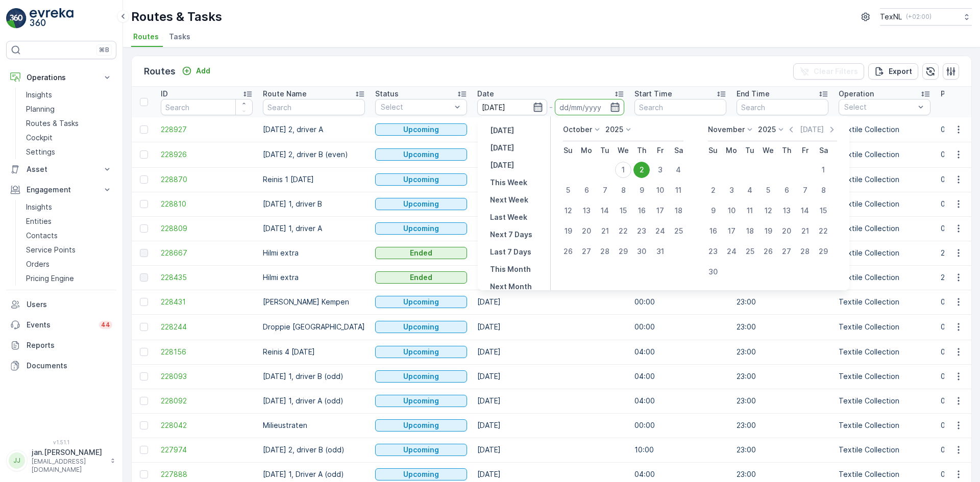 The image size is (980, 482). I want to click on a: Events44, so click(61, 325).